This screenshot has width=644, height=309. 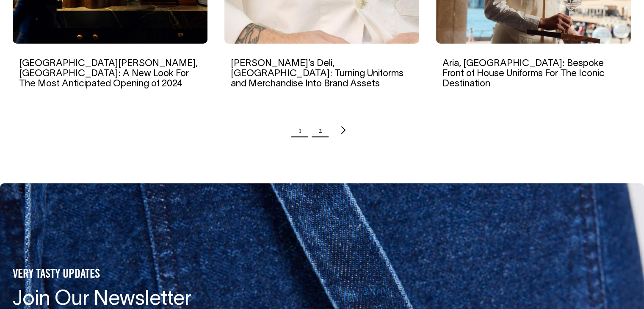 I want to click on nav: Pagination, so click(x=322, y=130).